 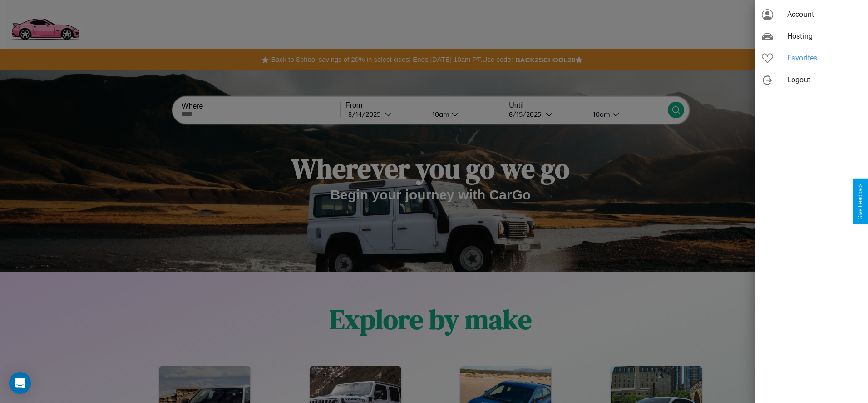 What do you see at coordinates (812, 36) in the screenshot?
I see `div: Hosting` at bounding box center [812, 36].